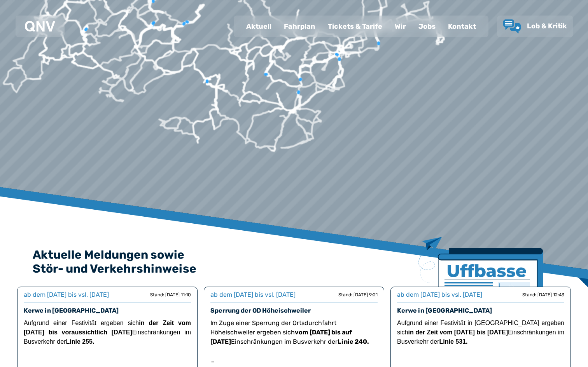 This screenshot has height=367, width=588. Describe the element at coordinates (258, 26) in the screenshot. I see `div: Aktuell` at that location.